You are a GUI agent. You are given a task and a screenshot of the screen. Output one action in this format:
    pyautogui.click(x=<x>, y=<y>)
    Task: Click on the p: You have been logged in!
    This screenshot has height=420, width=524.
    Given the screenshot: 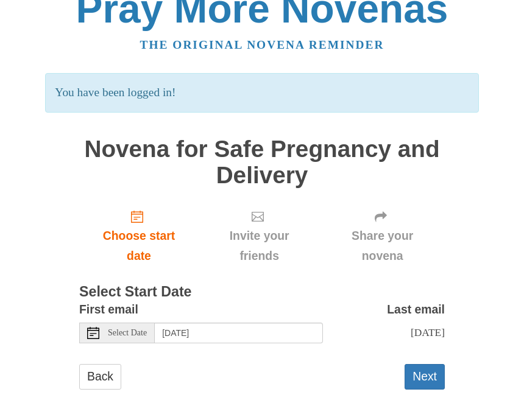 What is the action you would take?
    pyautogui.click(x=261, y=92)
    